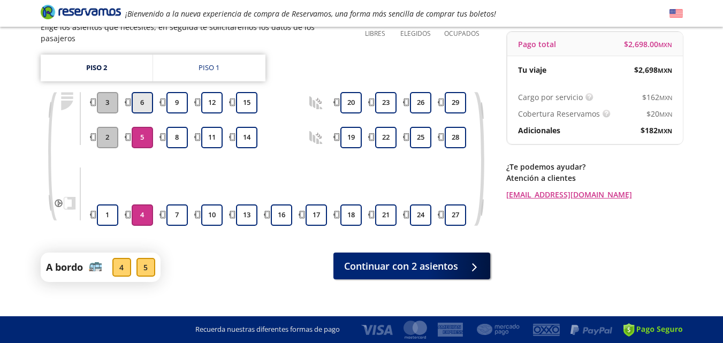 This screenshot has width=723, height=343. What do you see at coordinates (209, 68) in the screenshot?
I see `div: Piso 1` at bounding box center [209, 68].